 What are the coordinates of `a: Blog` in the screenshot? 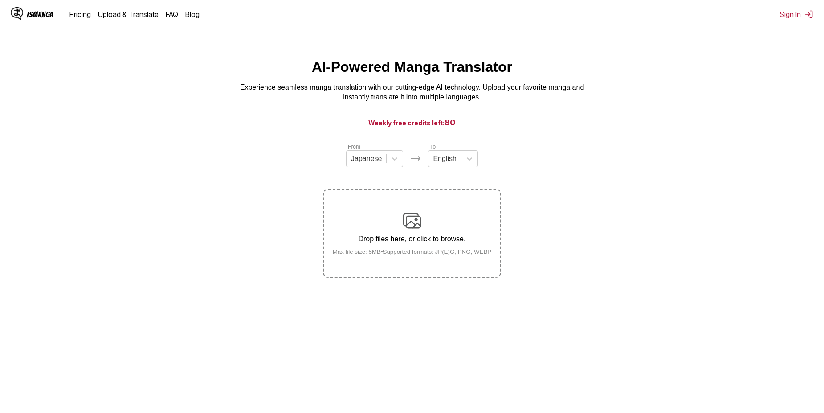 It's located at (192, 14).